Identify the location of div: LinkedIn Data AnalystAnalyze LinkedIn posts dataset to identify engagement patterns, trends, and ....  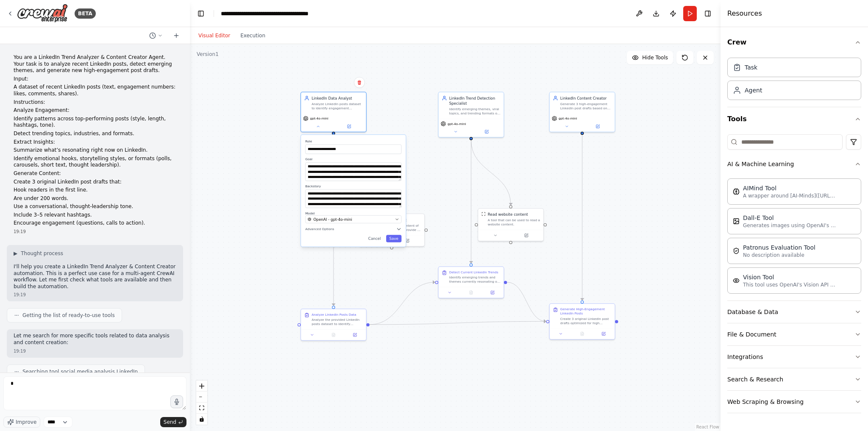
(333, 112).